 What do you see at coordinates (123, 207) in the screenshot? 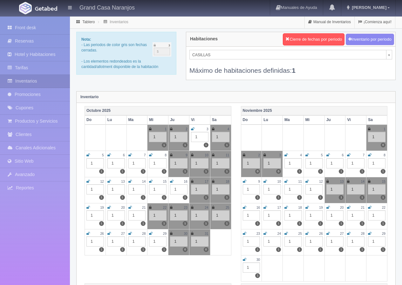
I see `small: 20` at bounding box center [123, 207].